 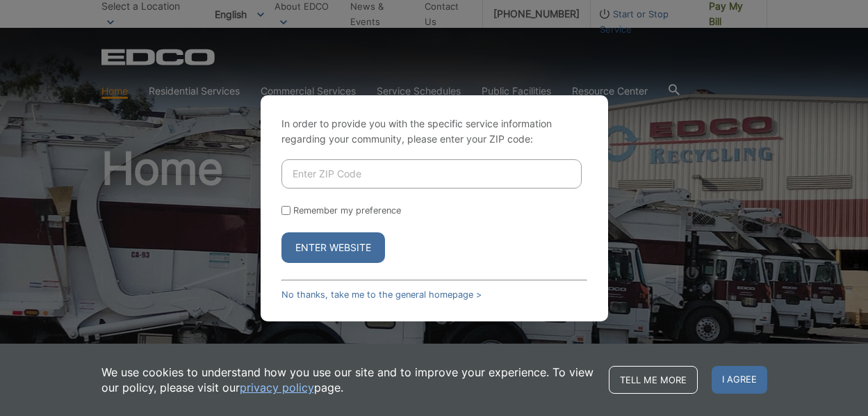 What do you see at coordinates (348, 379) in the screenshot?
I see `p: We use cookies to understand how you use our site and to improve your experience. To view our pol...` at bounding box center [348, 379].